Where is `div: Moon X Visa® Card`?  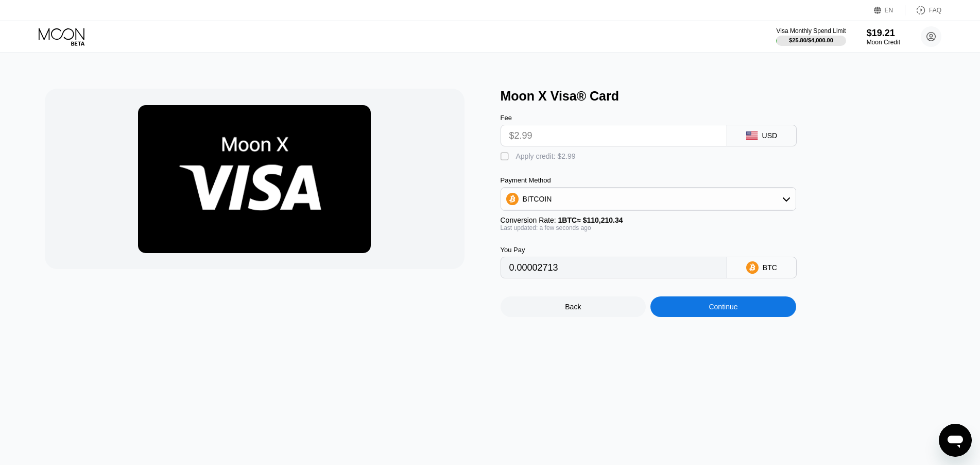 div: Moon X Visa® Card is located at coordinates (723, 96).